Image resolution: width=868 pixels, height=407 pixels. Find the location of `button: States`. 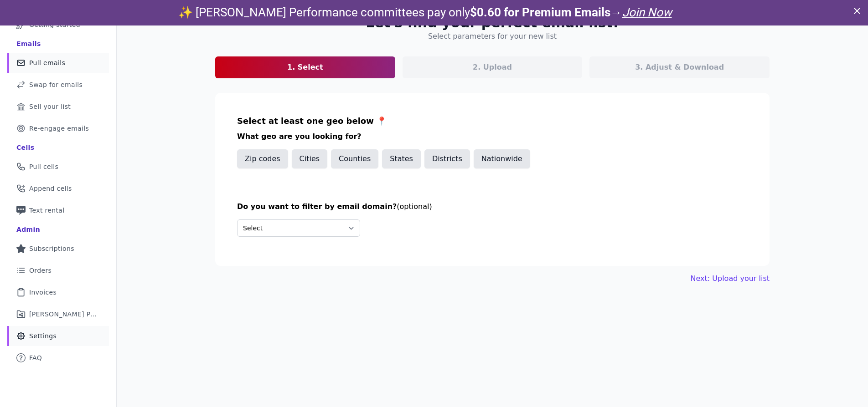

button: States is located at coordinates (401, 159).